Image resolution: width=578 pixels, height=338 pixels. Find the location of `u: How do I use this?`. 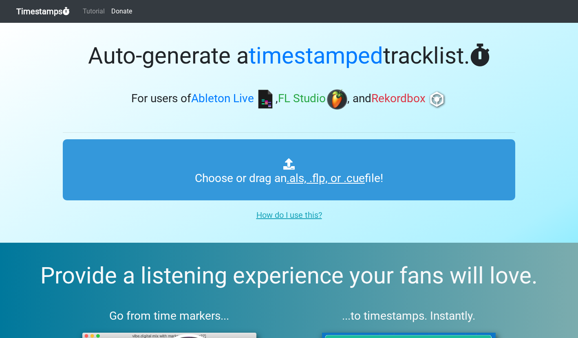

u: How do I use this? is located at coordinates (289, 215).